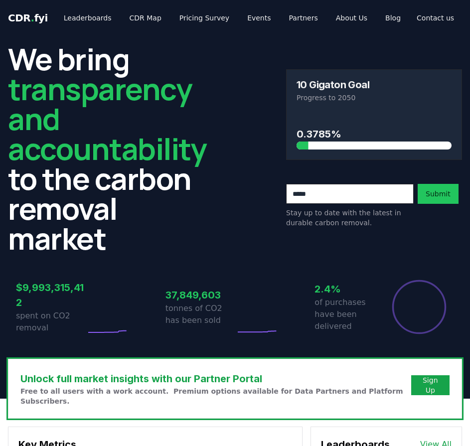  What do you see at coordinates (420, 307) in the screenshot?
I see `div: Percentage of sales delivered` at bounding box center [420, 307].